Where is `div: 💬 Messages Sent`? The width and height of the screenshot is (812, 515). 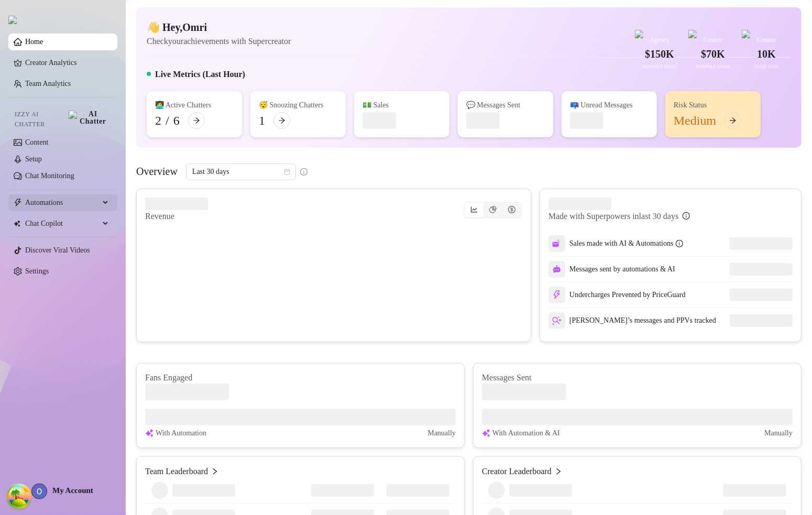 div: 💬 Messages Sent is located at coordinates (506, 105).